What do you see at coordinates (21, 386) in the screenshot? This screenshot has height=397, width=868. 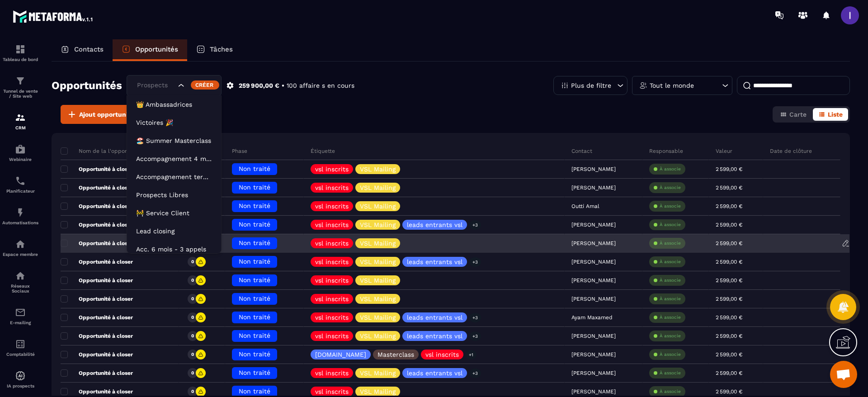 I see `p: IA prospects` at bounding box center [21, 386].